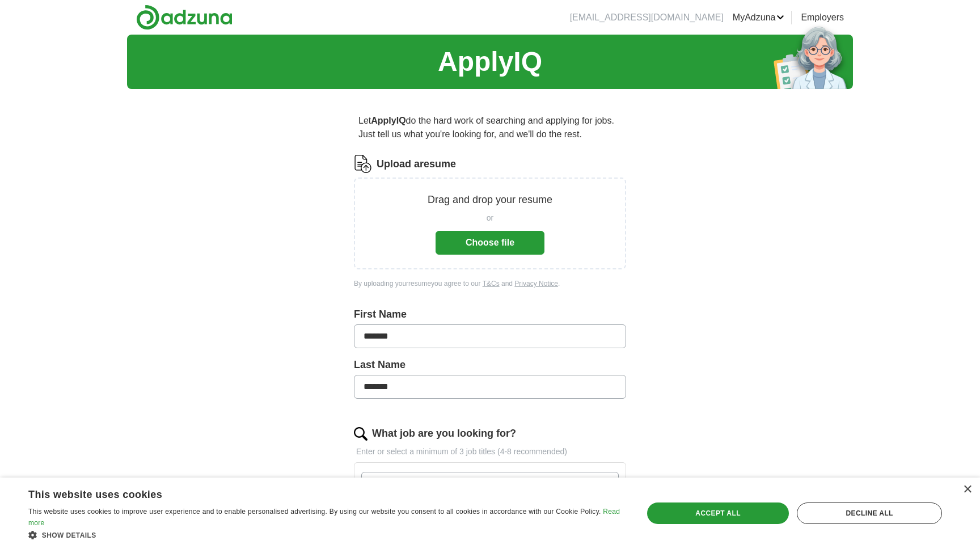 The height and width of the screenshot is (549, 980). What do you see at coordinates (363, 164) in the screenshot?
I see `img: CV Icon` at bounding box center [363, 164].